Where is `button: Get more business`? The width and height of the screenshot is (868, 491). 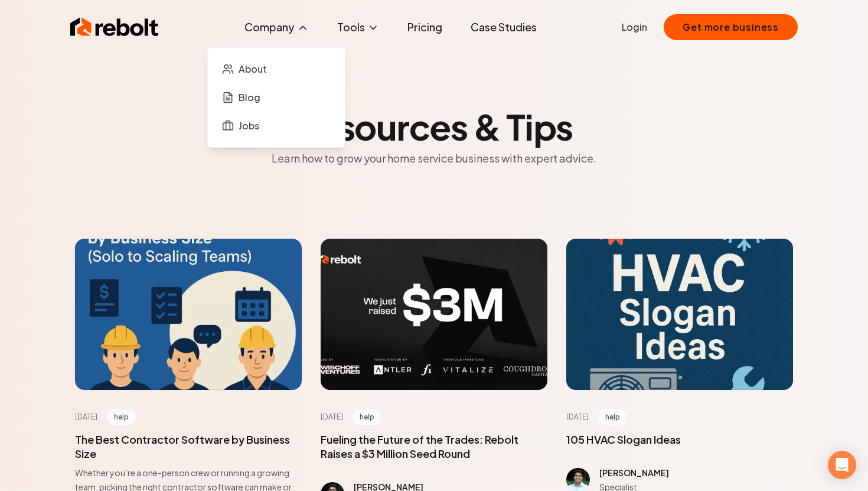
button: Get more business is located at coordinates (730, 27).